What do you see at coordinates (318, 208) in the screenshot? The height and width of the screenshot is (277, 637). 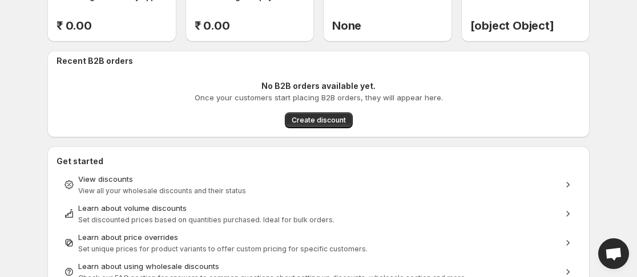 I see `div: Learn about volume discounts` at bounding box center [318, 208].